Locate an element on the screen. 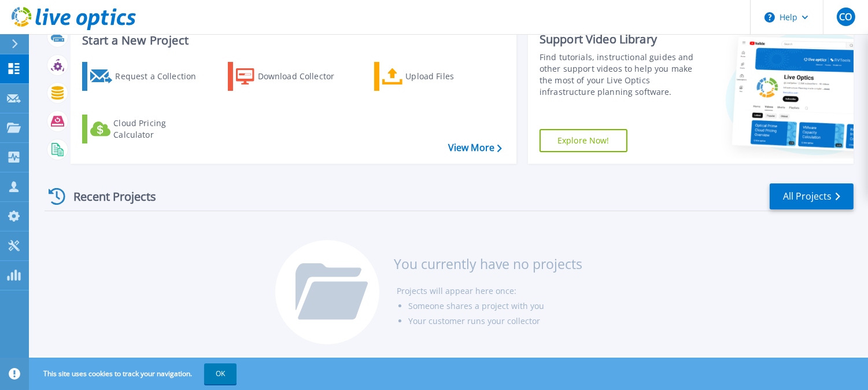 The height and width of the screenshot is (390, 868). a: All Projects is located at coordinates (812, 196).